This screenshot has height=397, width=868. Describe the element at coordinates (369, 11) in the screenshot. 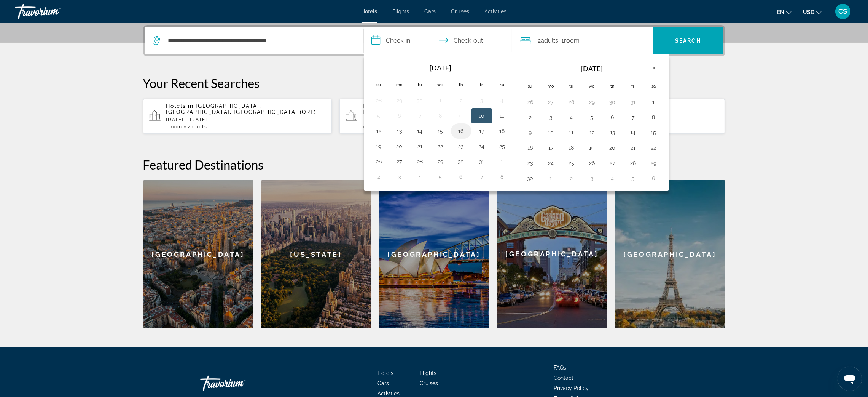

I see `a: Hotels` at that location.